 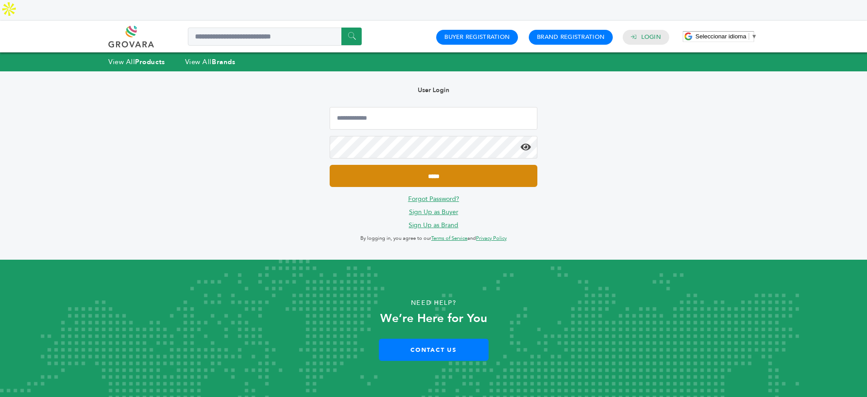 What do you see at coordinates (433, 212) in the screenshot?
I see `a: Sign Up as Buyer` at bounding box center [433, 212].